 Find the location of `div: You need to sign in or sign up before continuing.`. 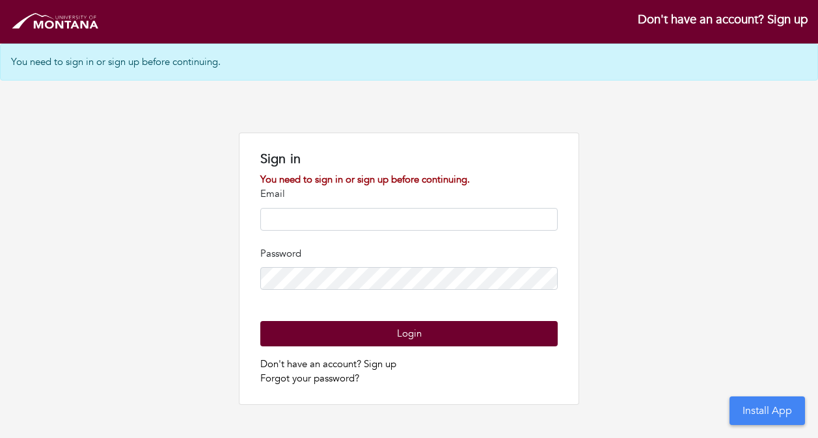

div: You need to sign in or sign up before continuing. is located at coordinates (409, 180).